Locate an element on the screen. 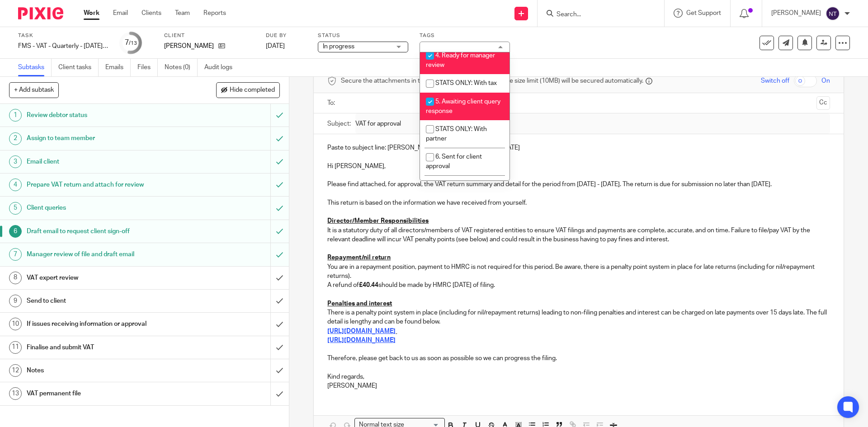  a: Subtasks is located at coordinates (35, 67).